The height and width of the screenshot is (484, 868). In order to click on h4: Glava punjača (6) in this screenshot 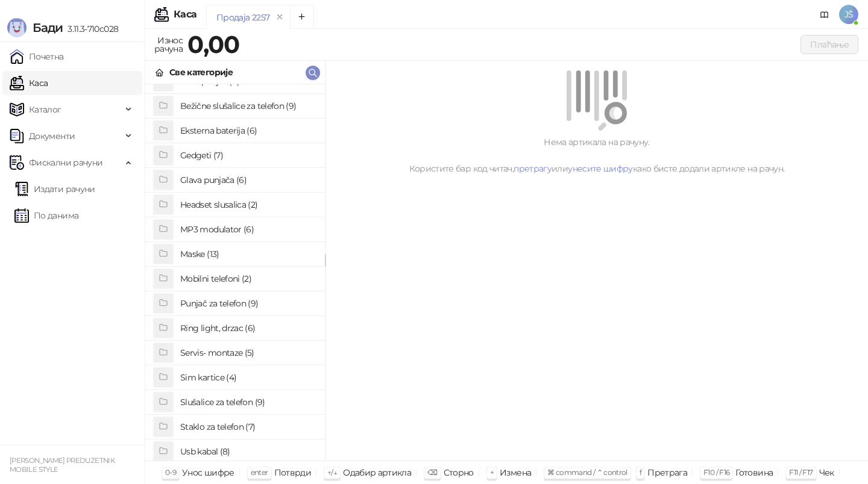, I will do `click(248, 180)`.